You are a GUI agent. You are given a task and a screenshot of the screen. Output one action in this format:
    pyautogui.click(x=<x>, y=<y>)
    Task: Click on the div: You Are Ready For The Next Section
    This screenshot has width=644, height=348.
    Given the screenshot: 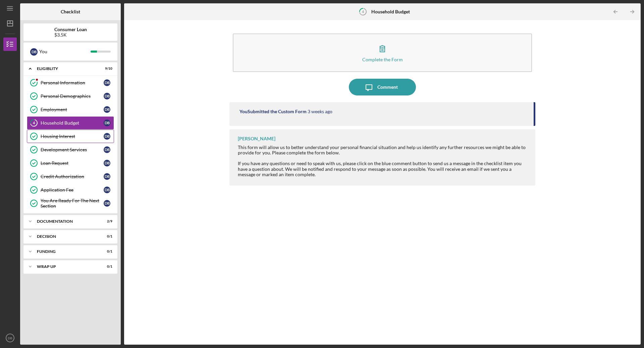 What is the action you would take?
    pyautogui.click(x=72, y=203)
    